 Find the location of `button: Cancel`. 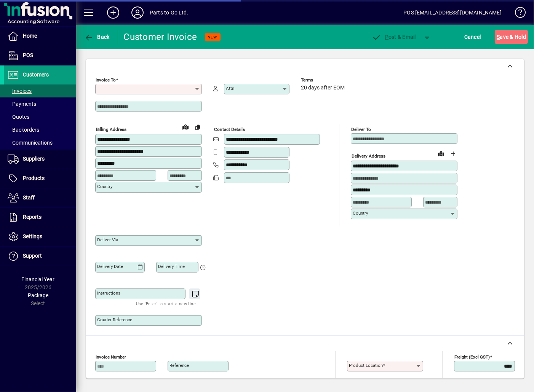

button: Cancel is located at coordinates (472, 37).